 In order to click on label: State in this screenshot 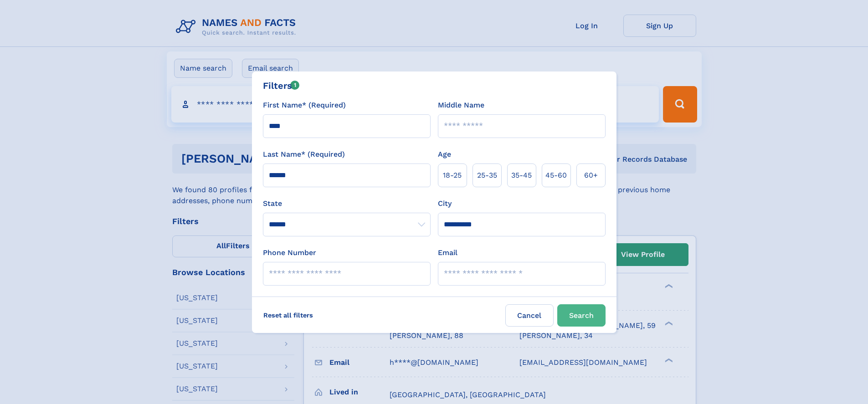, I will do `click(347, 203)`.